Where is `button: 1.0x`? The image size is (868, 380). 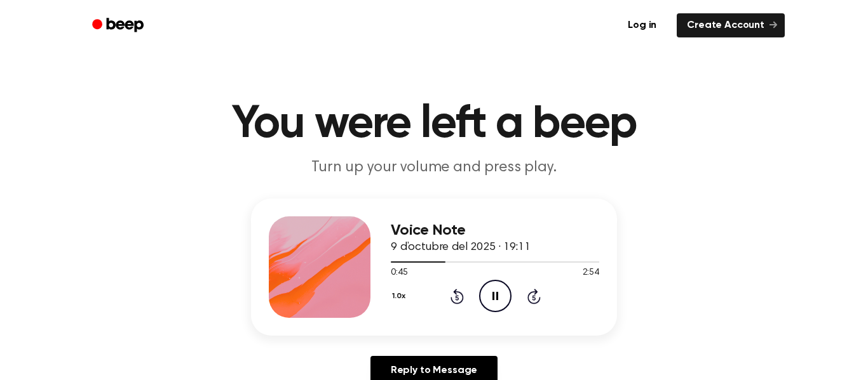 button: 1.0x is located at coordinates (400, 296).